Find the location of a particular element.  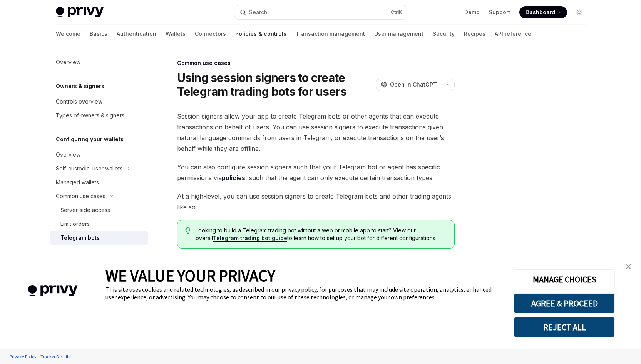

a: Welcome is located at coordinates (68, 34).